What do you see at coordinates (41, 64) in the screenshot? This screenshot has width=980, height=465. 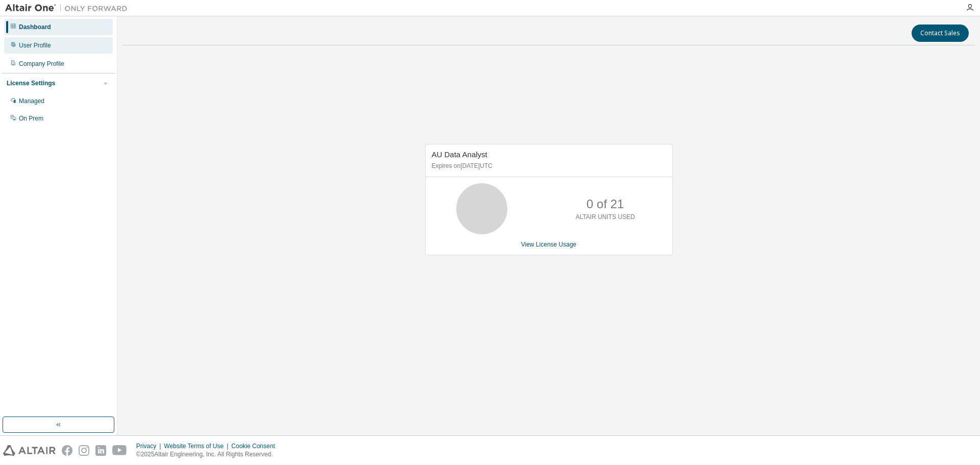 I see `div: Company Profile` at bounding box center [41, 64].